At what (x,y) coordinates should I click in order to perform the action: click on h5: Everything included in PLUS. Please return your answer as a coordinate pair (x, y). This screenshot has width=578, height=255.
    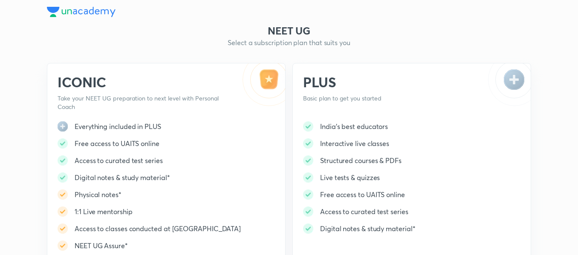
    Looking at the image, I should click on (118, 127).